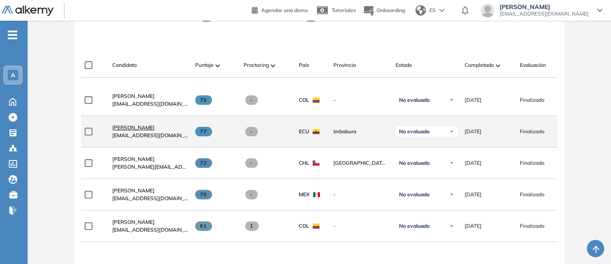  What do you see at coordinates (13, 75) in the screenshot?
I see `span: A` at bounding box center [13, 75].